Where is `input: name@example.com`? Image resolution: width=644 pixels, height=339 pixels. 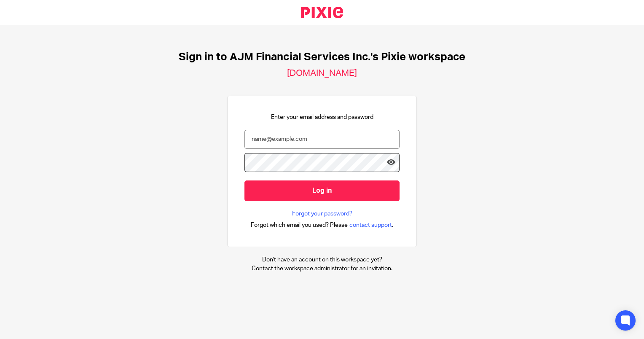
input: name@example.com is located at coordinates (322, 139).